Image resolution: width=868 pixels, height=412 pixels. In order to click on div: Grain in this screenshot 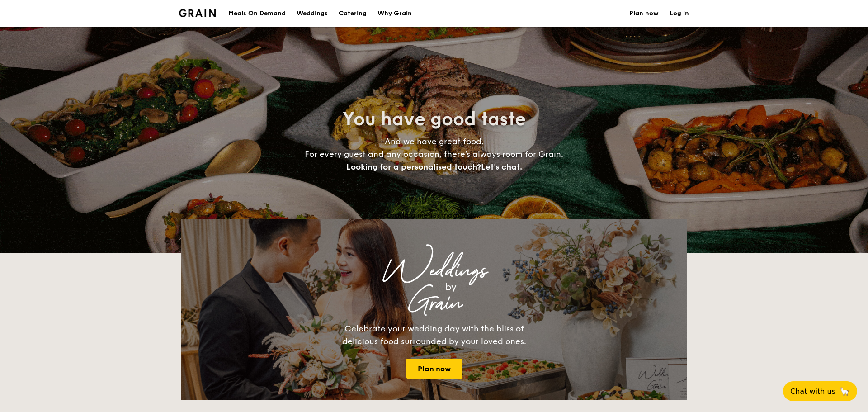, I will do `click(434, 304)`.